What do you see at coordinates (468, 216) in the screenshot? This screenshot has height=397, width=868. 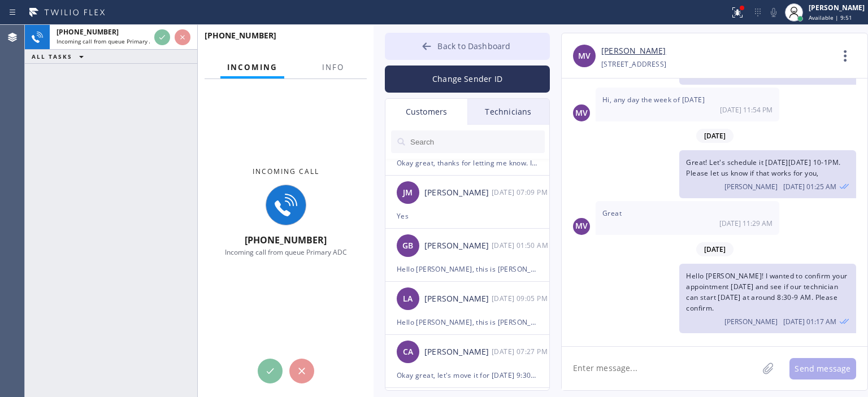 I see `div: Yes` at bounding box center [468, 216].